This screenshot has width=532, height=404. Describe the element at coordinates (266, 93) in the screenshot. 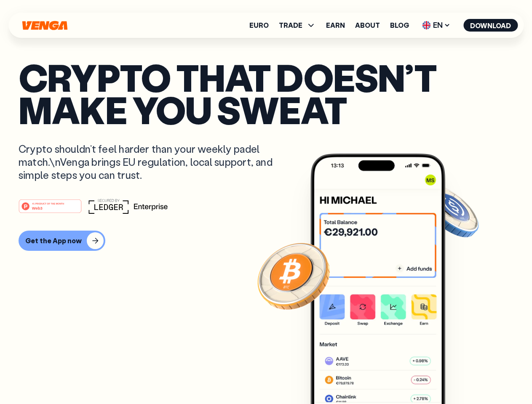

I see `p: Crypto that doesn’t make you sweat` at that location.